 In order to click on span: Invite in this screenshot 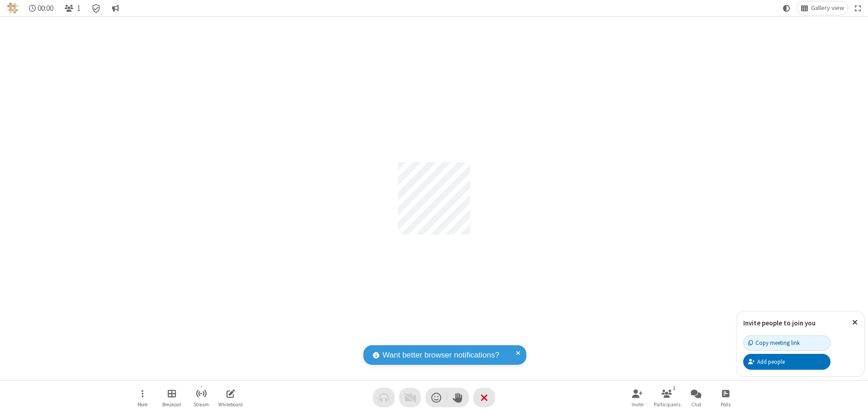, I will do `click(638, 404)`.